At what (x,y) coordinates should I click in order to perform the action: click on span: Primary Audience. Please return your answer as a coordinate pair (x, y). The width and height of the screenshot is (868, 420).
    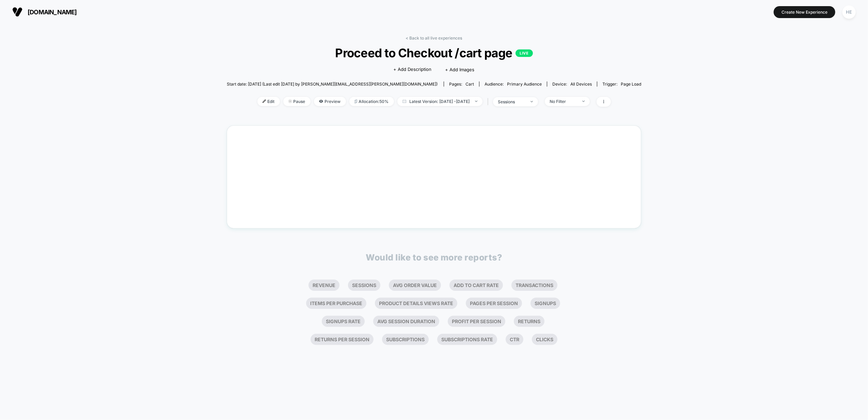
    Looking at the image, I should click on (524, 84).